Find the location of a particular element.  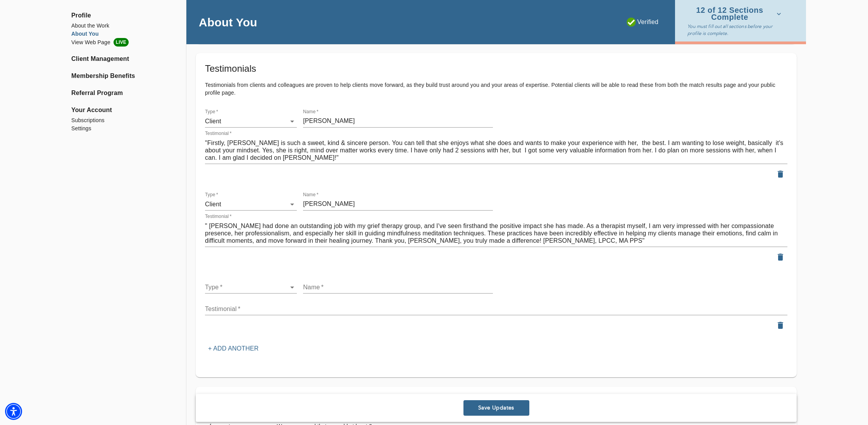

p: + Add another is located at coordinates (233, 348).